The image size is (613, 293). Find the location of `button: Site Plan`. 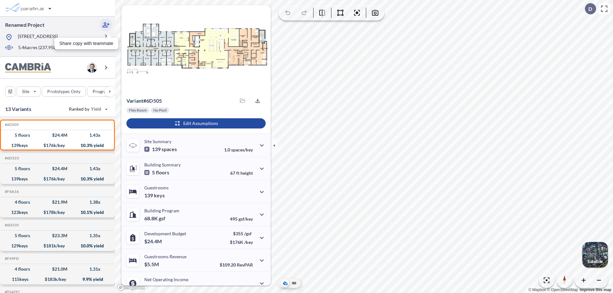

button: Site Plan is located at coordinates (294, 283).